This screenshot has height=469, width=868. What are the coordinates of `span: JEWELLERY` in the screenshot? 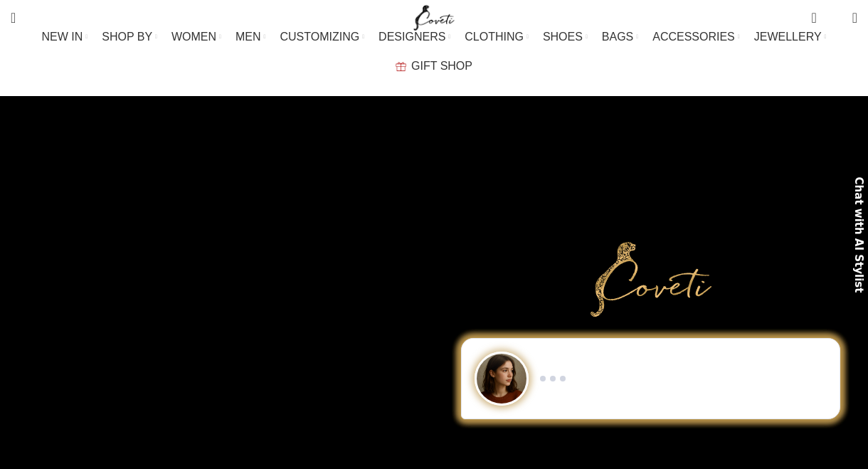 It's located at (787, 37).